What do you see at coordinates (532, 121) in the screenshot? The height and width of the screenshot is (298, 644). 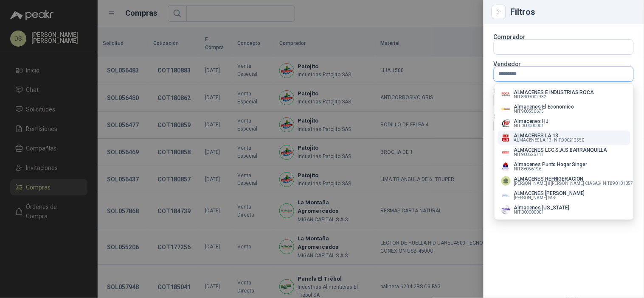 I see `p: Almacenes HJ` at bounding box center [532, 121].